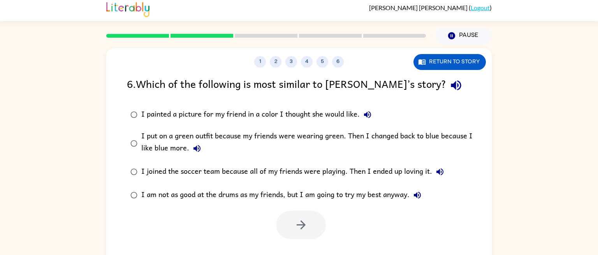  Describe the element at coordinates (449, 62) in the screenshot. I see `button: Return to story` at that location.